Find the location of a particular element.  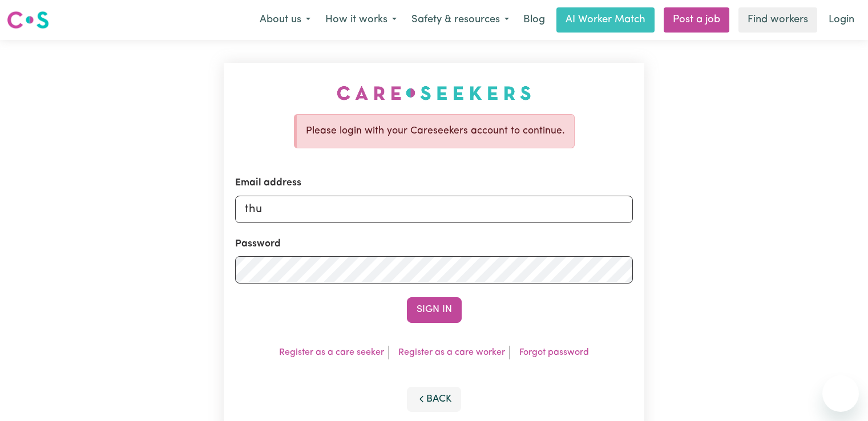

a: Post a job is located at coordinates (696, 20).